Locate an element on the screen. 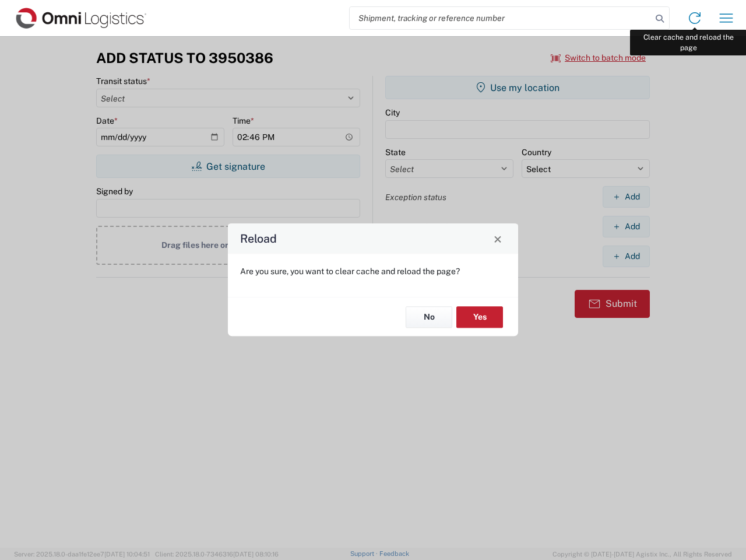 The height and width of the screenshot is (560, 746). button: No is located at coordinates (429, 317).